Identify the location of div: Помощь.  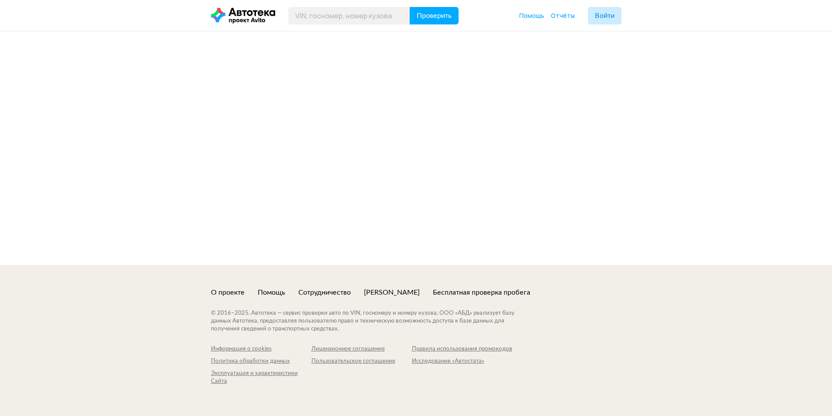
(271, 293).